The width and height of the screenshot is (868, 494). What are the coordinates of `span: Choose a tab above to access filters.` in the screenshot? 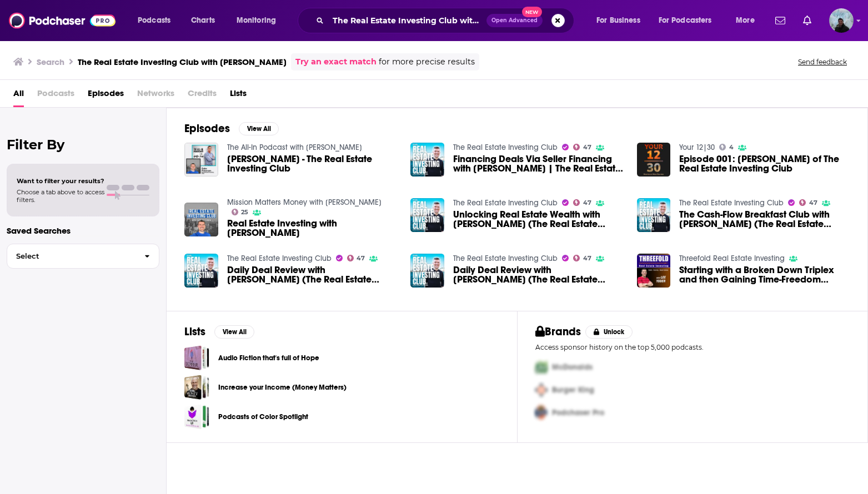 It's located at (60, 196).